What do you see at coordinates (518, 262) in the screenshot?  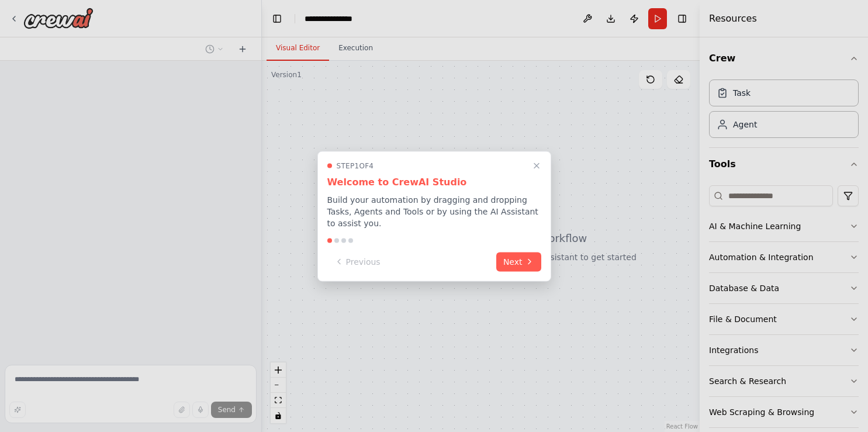 I see `button: Next` at bounding box center [518, 262].